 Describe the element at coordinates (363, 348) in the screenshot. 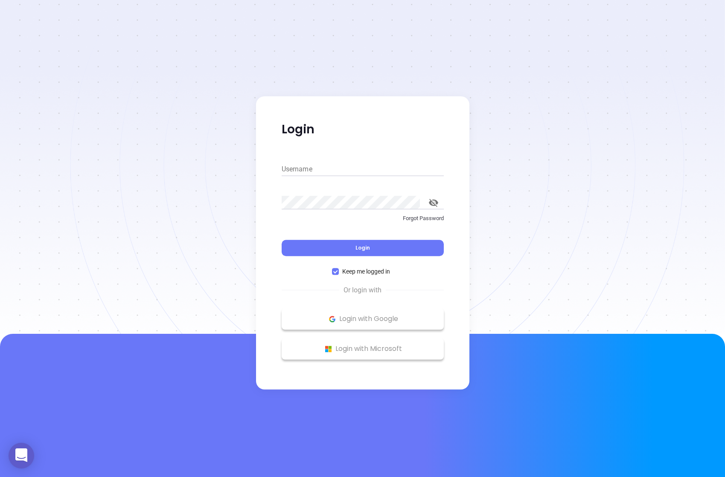

I see `button: Microsoft Logo Login with Microsoft` at that location.